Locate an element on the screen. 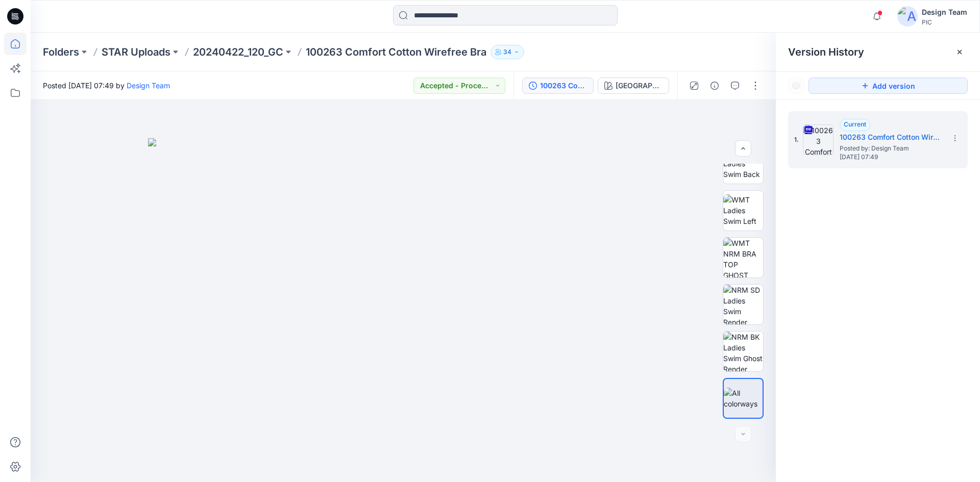  span: Current is located at coordinates (855, 124).